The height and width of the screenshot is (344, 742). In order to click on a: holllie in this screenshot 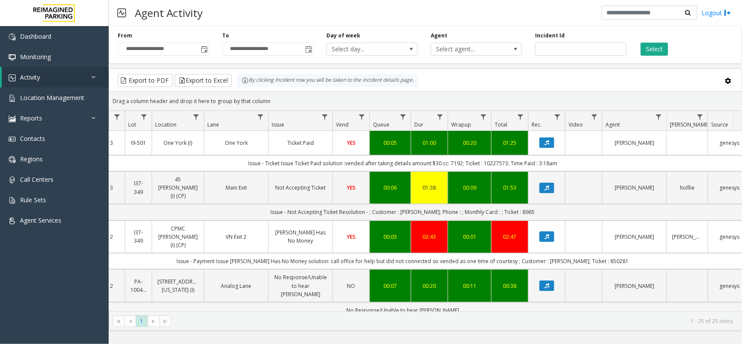, I will do `click(687, 187)`.